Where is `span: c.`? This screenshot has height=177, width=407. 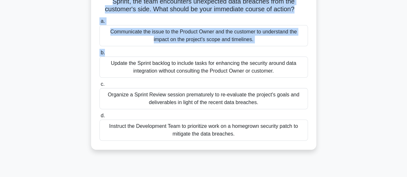 span: c. is located at coordinates (103, 84).